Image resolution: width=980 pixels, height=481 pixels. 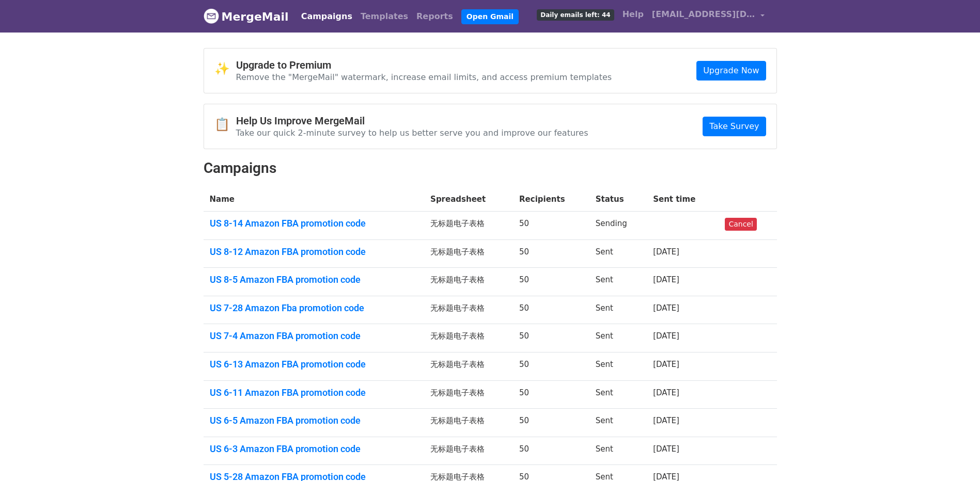 What do you see at coordinates (731, 71) in the screenshot?
I see `a: Upgrade Now` at bounding box center [731, 71].